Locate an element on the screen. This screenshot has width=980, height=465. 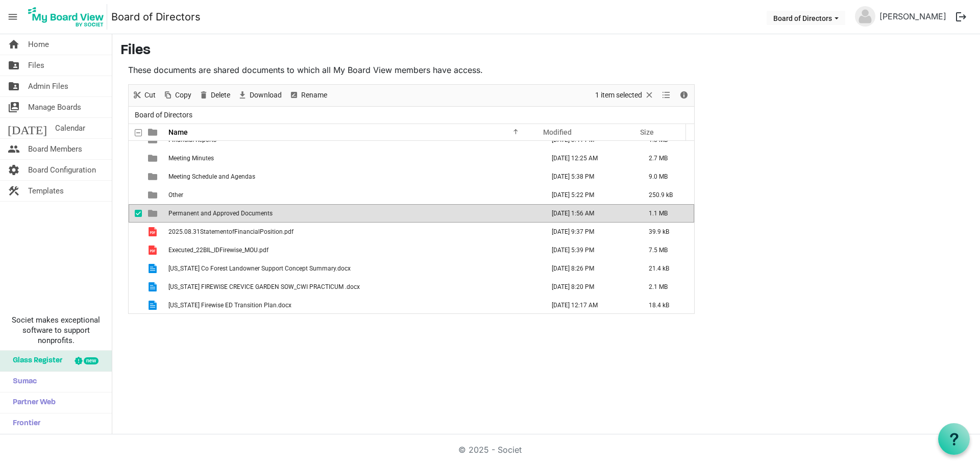
span: Name is located at coordinates (179, 133).